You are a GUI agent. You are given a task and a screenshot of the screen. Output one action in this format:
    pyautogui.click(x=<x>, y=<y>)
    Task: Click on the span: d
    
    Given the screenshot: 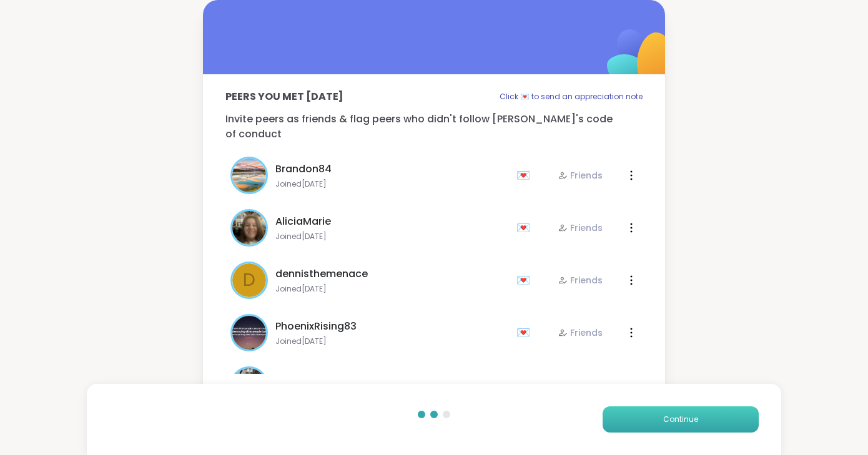 What is the action you would take?
    pyautogui.click(x=249, y=280)
    